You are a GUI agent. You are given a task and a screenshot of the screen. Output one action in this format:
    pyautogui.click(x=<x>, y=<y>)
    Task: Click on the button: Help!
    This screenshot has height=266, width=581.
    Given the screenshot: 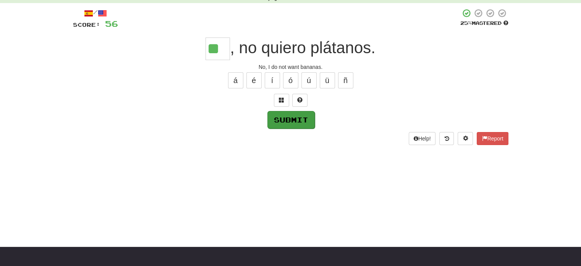 What is the action you would take?
    pyautogui.click(x=422, y=138)
    